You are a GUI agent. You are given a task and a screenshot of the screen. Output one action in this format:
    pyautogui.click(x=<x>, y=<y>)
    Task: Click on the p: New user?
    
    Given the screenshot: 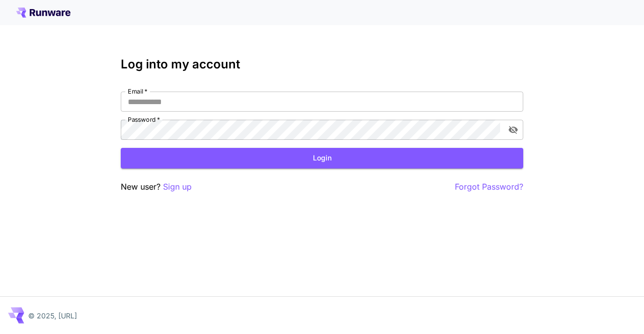 What is the action you would take?
    pyautogui.click(x=156, y=187)
    